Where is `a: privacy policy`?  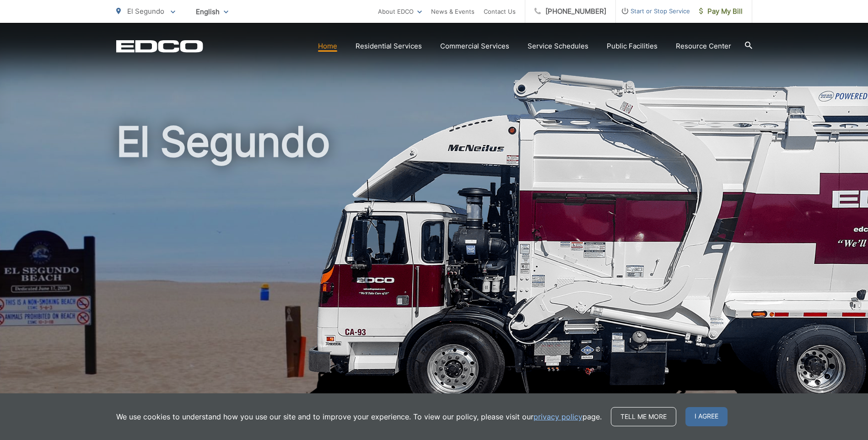
a: privacy policy is located at coordinates (558, 417).